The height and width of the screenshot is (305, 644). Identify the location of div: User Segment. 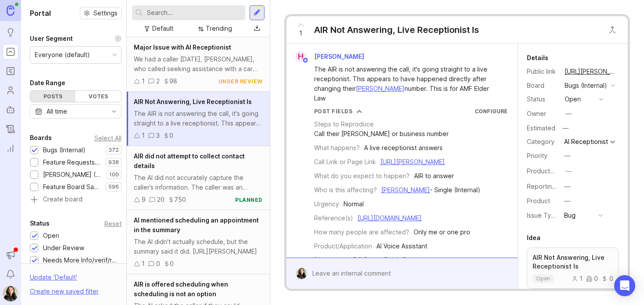
(51, 38).